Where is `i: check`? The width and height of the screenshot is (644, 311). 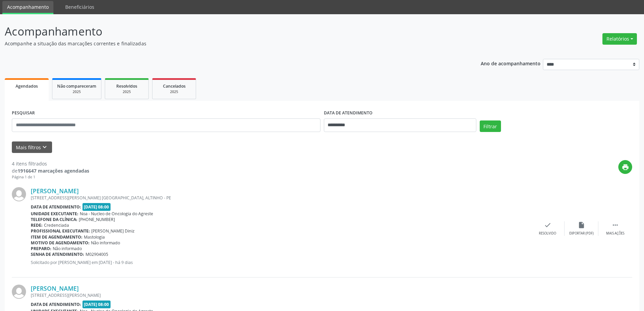
i: check is located at coordinates (548, 225).